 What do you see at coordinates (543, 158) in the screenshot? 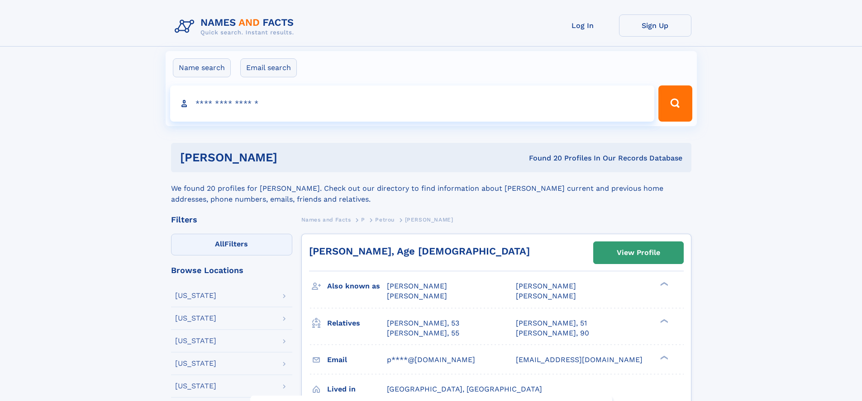
I see `div: Found 20 Profiles In Our Records Database` at bounding box center [543, 158].